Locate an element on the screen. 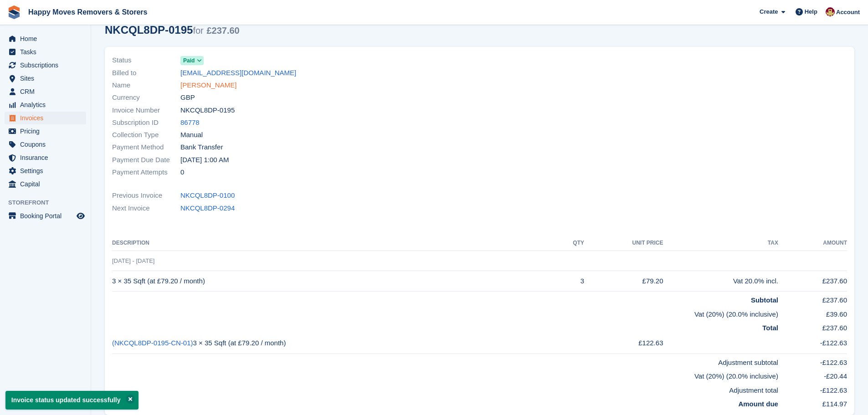  span: Coupons is located at coordinates (47, 144).